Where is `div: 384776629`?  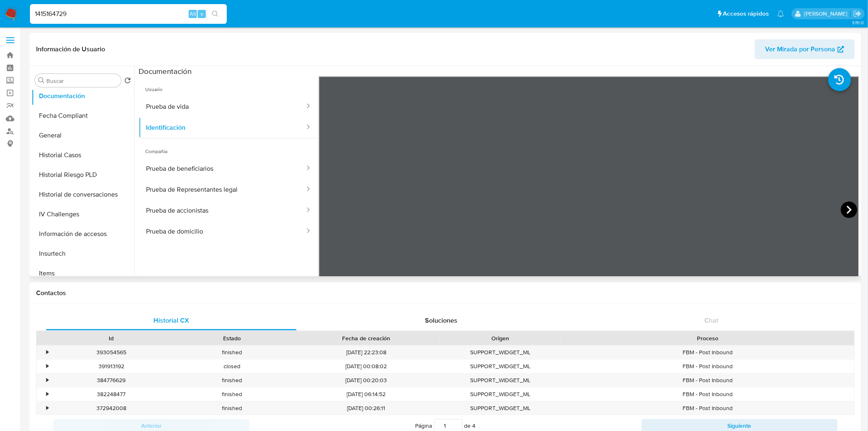 div: 384776629 is located at coordinates (111, 380).